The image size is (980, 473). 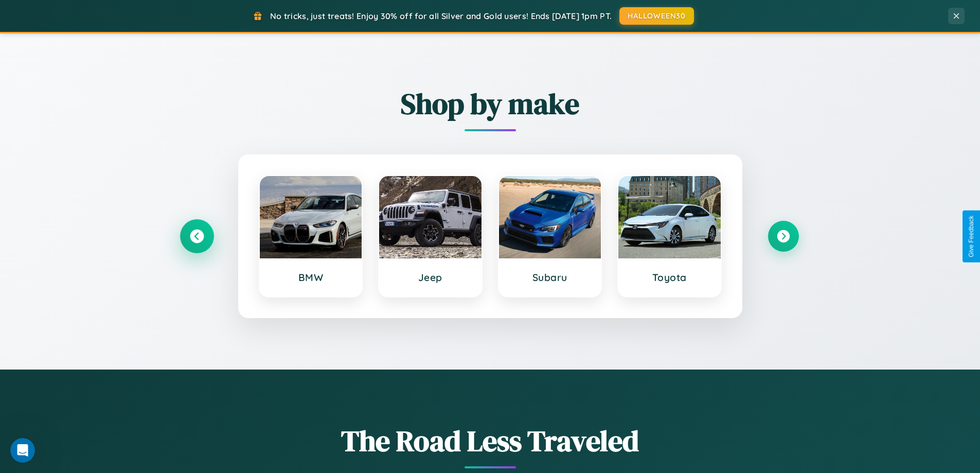 What do you see at coordinates (670, 278) in the screenshot?
I see `h3: Toyota` at bounding box center [670, 278].